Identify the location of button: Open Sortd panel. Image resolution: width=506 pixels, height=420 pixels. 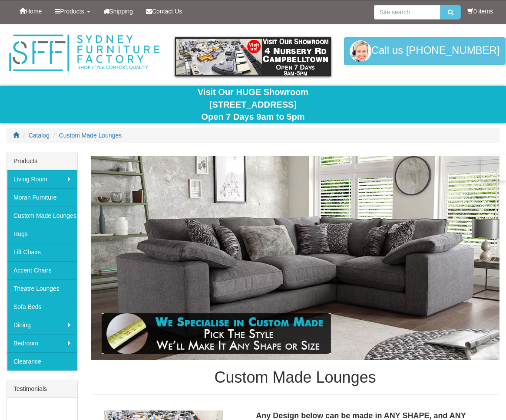
(494, 168).